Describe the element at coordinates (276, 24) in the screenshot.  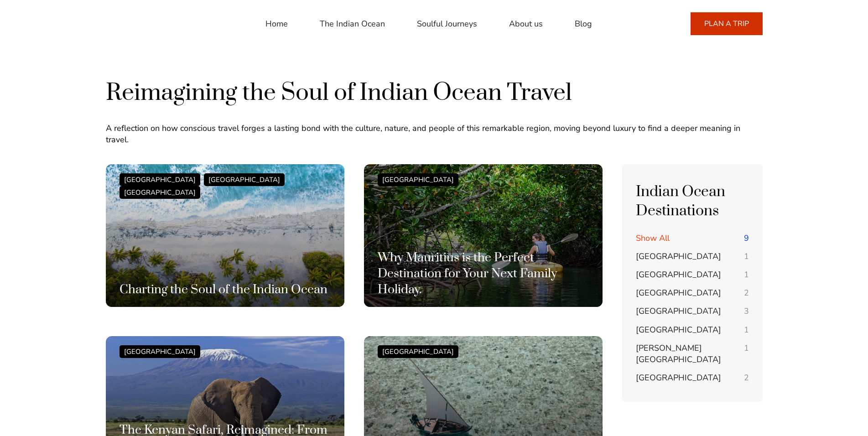
I see `a: Home` at that location.